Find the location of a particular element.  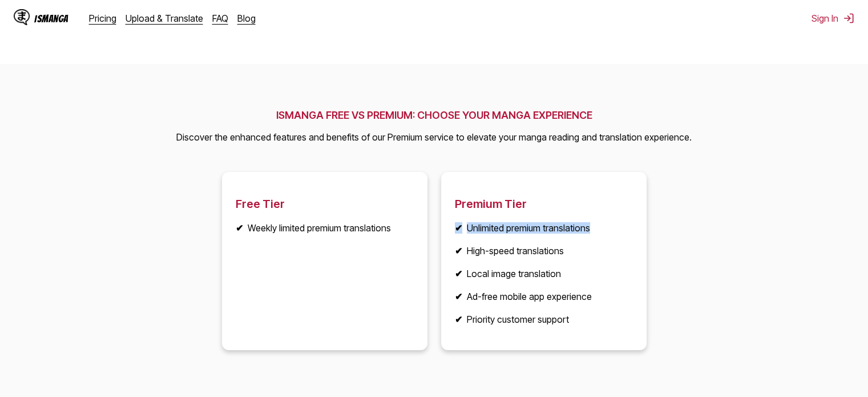

a: Blog is located at coordinates (247, 18).